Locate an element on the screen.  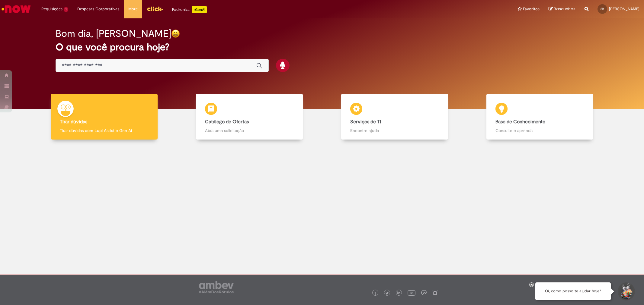
img: ServiceNow is located at coordinates (16, 9).